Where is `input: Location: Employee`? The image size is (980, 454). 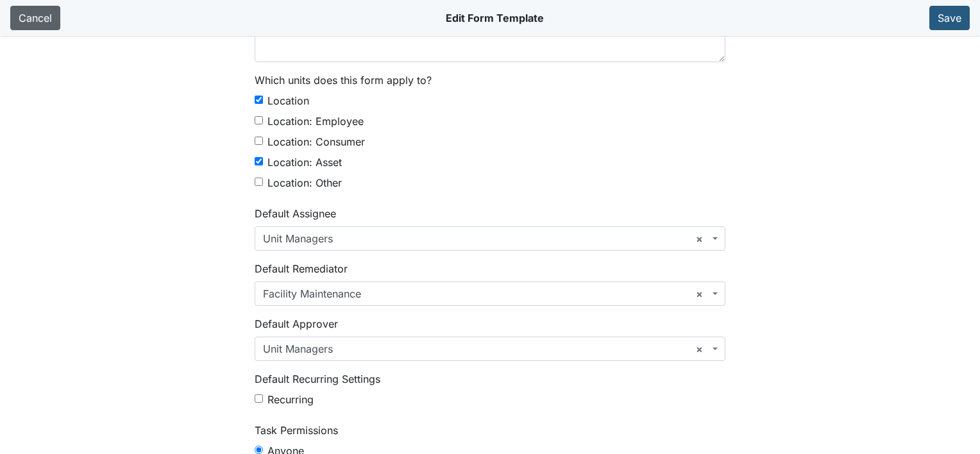
input: Location: Employee is located at coordinates (259, 120).